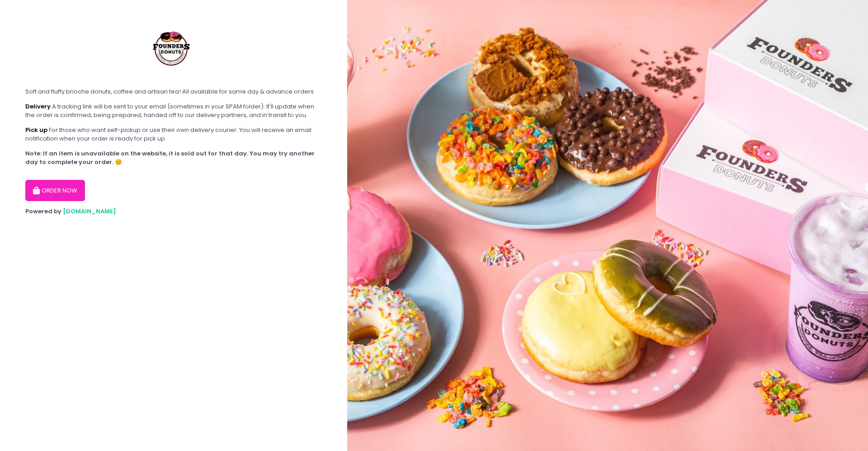  Describe the element at coordinates (174, 91) in the screenshot. I see `div: Soft and fluffy brioche donuts, coffee and artisan tea! All available for same day & advance orders.` at that location.